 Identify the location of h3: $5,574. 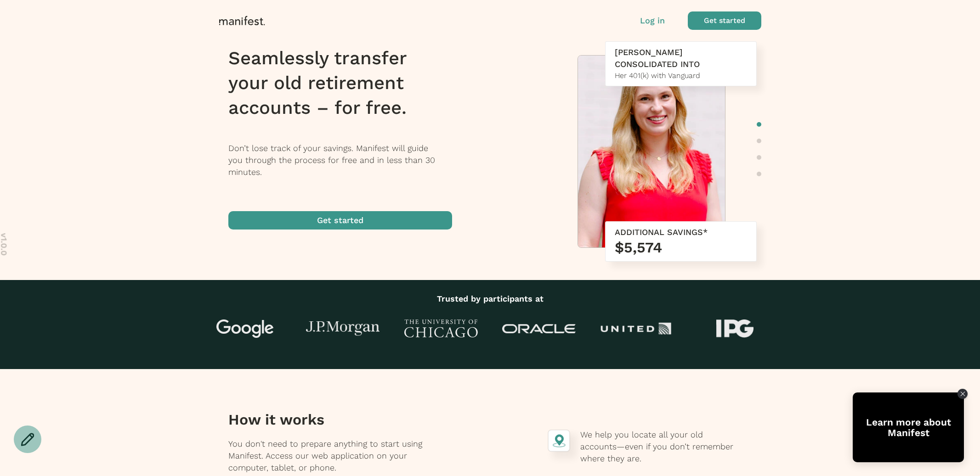
(681, 247).